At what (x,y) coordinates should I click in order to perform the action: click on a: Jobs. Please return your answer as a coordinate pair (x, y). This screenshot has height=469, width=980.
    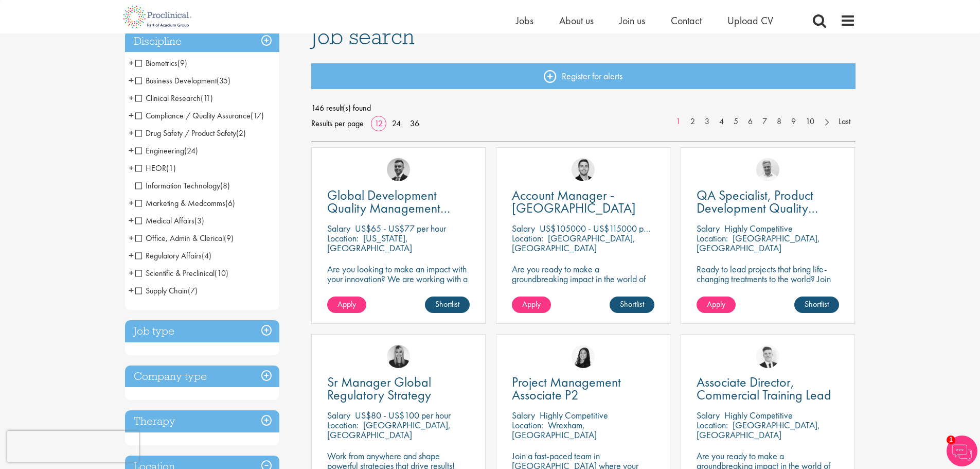
    Looking at the image, I should click on (525, 21).